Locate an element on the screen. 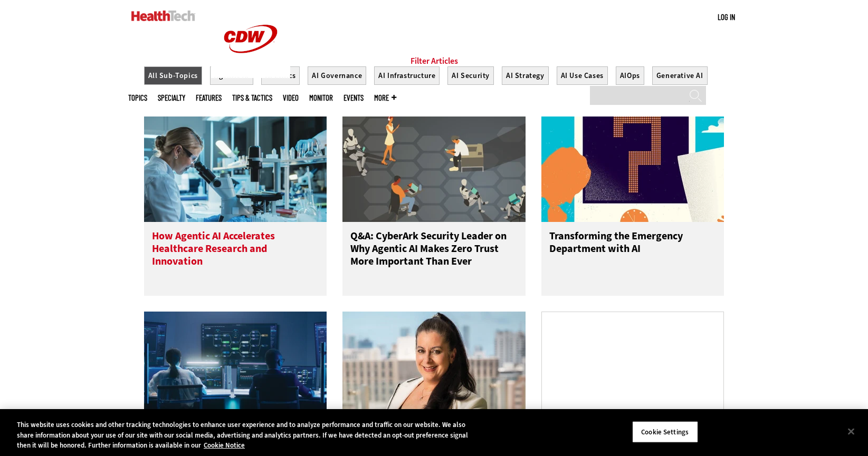 Image resolution: width=868 pixels, height=456 pixels. span: More is located at coordinates (385, 98).